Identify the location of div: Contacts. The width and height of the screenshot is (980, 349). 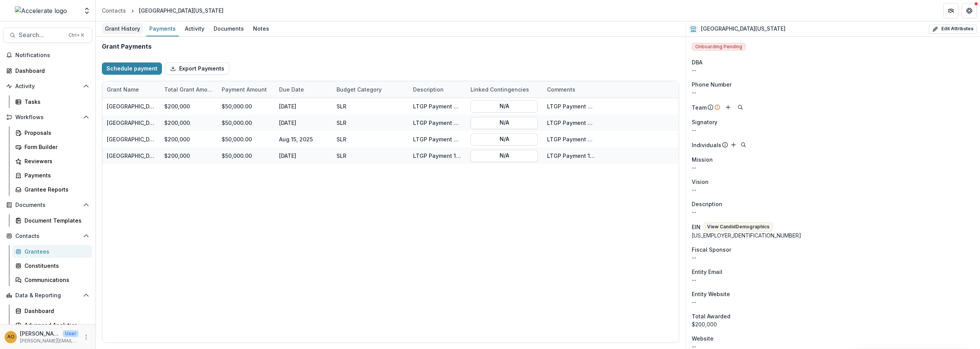
(114, 10).